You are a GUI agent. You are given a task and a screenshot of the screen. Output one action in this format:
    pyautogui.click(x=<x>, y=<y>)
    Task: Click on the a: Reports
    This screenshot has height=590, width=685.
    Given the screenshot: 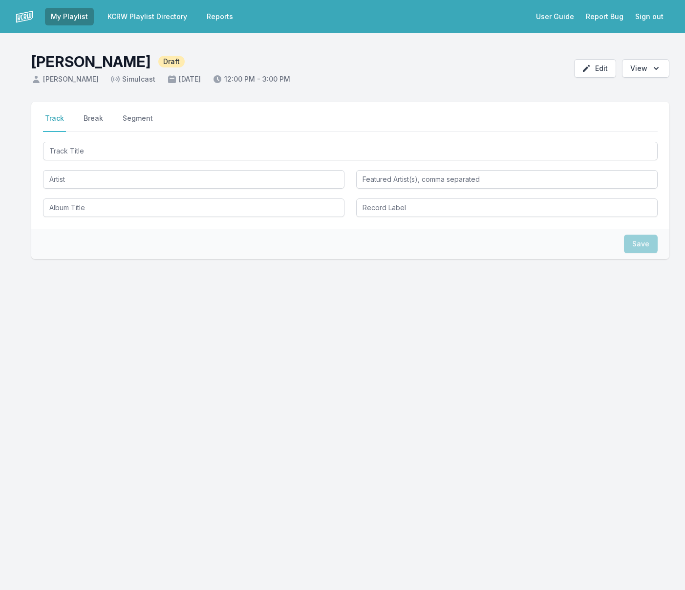 What is the action you would take?
    pyautogui.click(x=220, y=17)
    